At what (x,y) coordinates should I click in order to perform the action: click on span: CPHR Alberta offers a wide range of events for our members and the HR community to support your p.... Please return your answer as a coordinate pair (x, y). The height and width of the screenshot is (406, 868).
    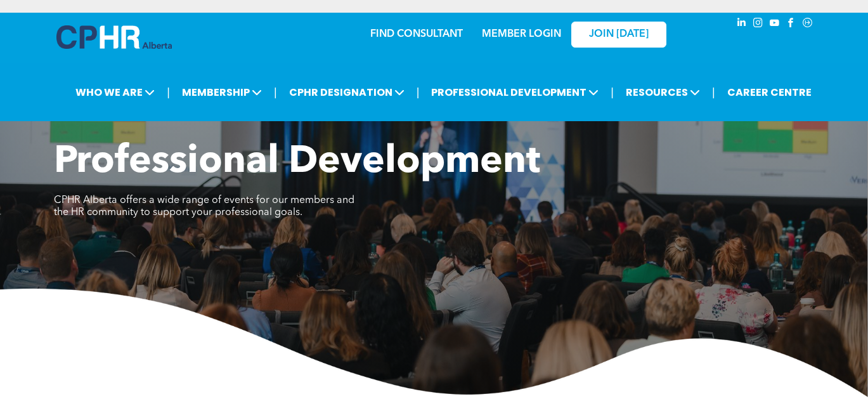
    Looking at the image, I should click on (204, 206).